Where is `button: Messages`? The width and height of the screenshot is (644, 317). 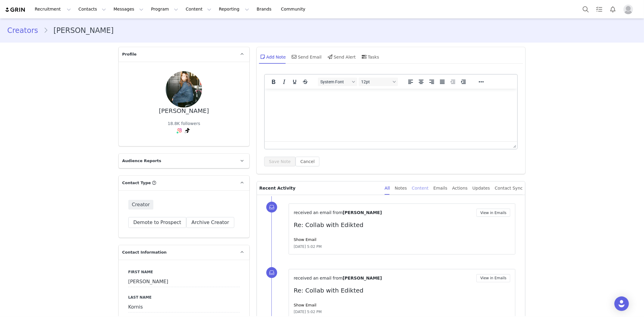
button: Messages is located at coordinates (129, 9).